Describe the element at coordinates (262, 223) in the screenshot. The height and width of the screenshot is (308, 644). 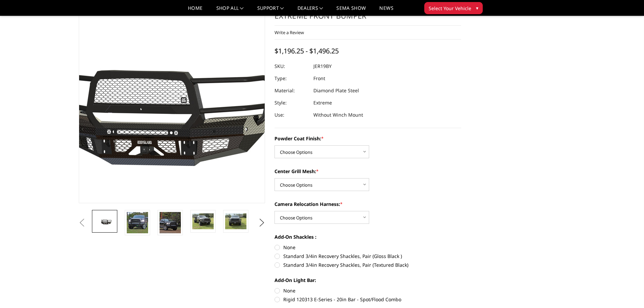
I see `button: Next` at that location.